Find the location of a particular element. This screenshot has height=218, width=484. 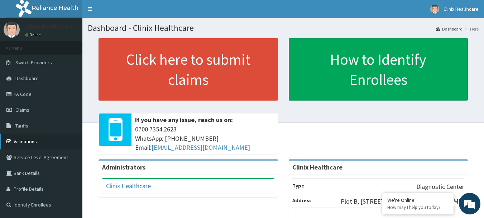

img: d_794563401_company_1708531726252_794563401 is located at coordinates (21, 45).